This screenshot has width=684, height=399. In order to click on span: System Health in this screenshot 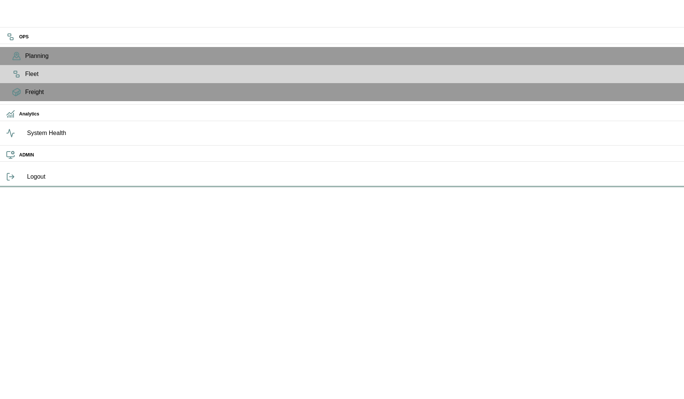, I will do `click(352, 133)`.